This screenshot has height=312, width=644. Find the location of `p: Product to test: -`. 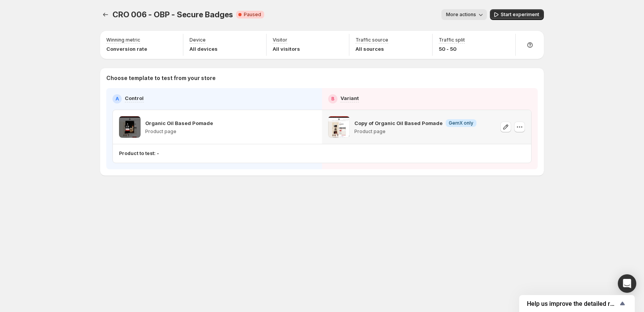

p: Product to test: - is located at coordinates (139, 153).